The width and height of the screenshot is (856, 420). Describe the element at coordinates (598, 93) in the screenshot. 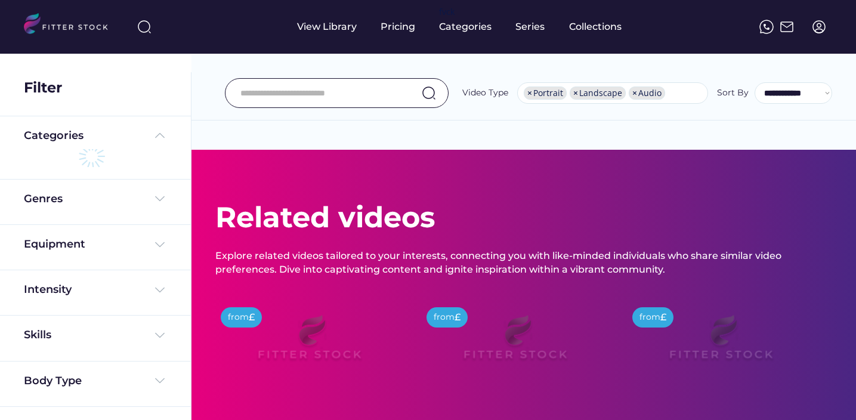

I see `li: Landscape` at that location.